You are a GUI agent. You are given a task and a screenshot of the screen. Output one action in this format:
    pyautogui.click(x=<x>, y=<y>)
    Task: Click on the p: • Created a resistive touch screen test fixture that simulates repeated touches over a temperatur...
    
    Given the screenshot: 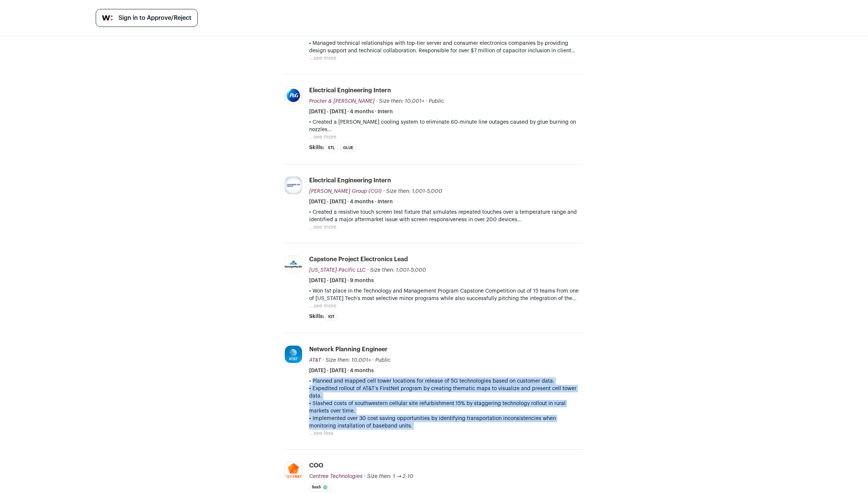 What is the action you would take?
    pyautogui.click(x=446, y=216)
    